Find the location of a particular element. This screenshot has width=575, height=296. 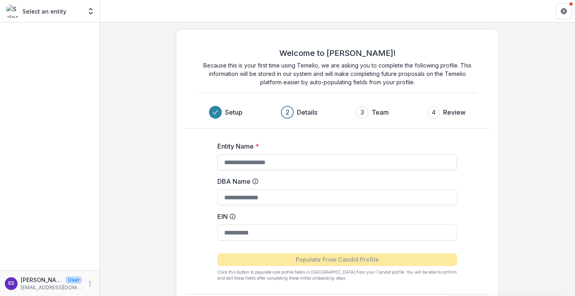

div: 4 is located at coordinates (434, 112).